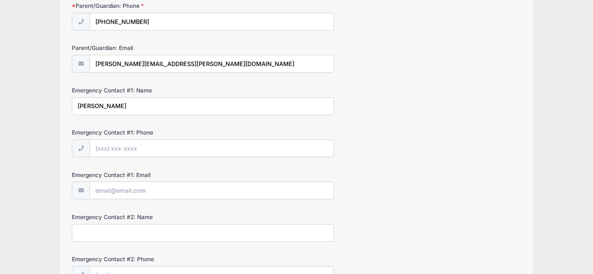 This screenshot has width=593, height=274. Describe the element at coordinates (147, 259) in the screenshot. I see `label: Emergency Contact #2: Phone` at that location.